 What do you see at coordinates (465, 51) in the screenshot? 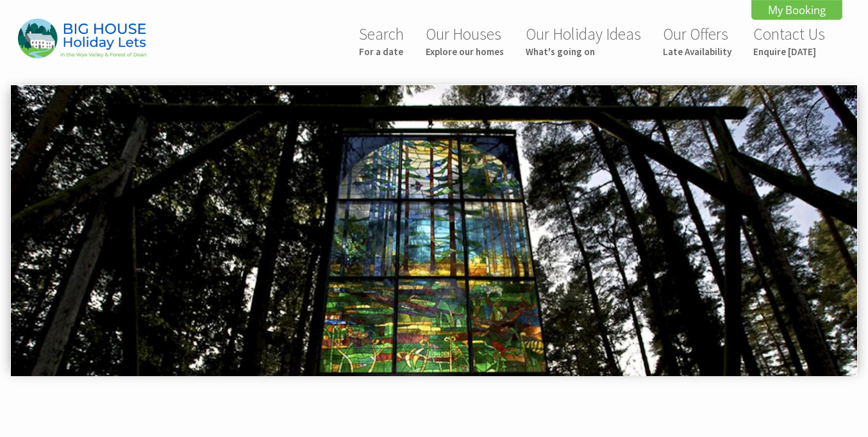
I see `small: Explore our homes` at bounding box center [465, 51].